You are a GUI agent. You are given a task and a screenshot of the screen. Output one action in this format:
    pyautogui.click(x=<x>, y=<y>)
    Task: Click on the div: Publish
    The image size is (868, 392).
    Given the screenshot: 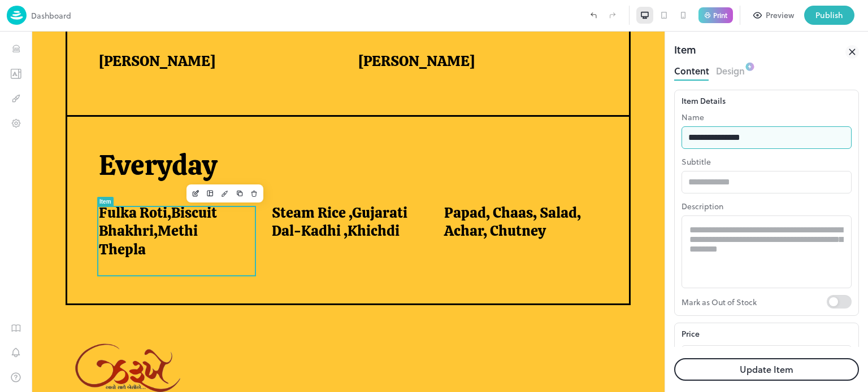 What is the action you would take?
    pyautogui.click(x=829, y=15)
    